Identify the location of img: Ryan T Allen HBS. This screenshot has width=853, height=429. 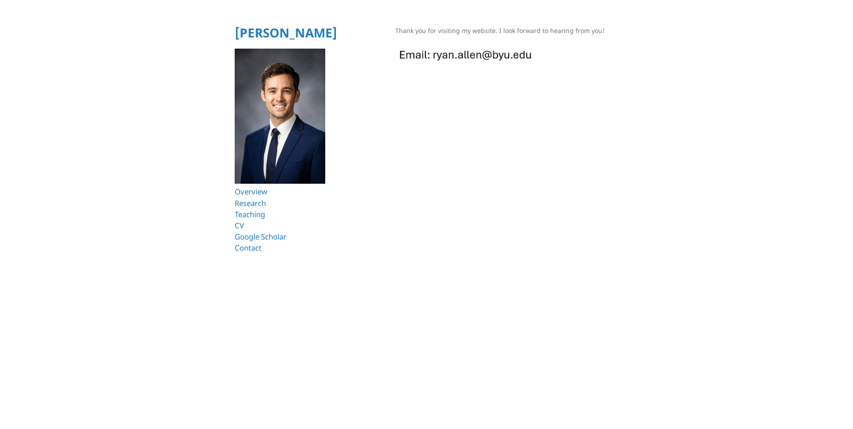
(280, 116).